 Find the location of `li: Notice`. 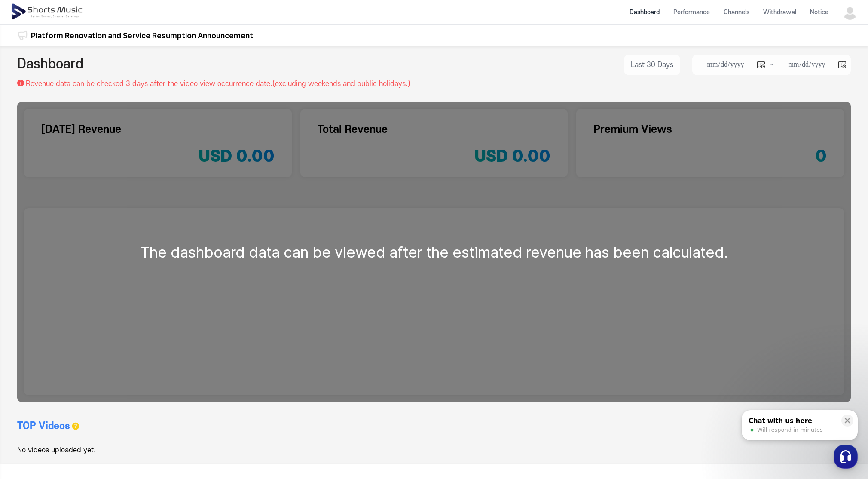

li: Notice is located at coordinates (819, 12).